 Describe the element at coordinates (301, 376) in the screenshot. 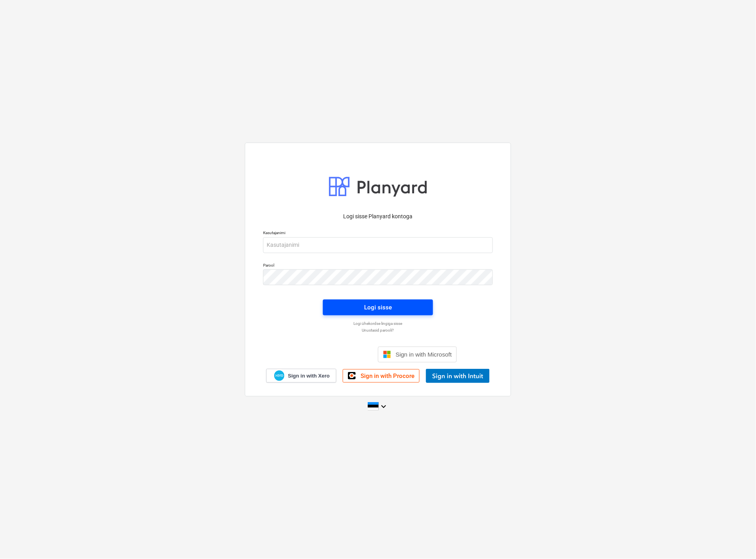

I see `a: Sign in with Xero` at that location.